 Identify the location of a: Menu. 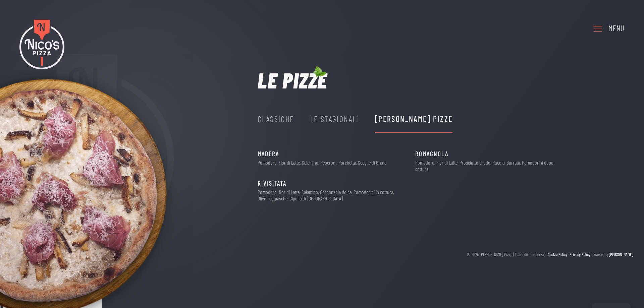
(609, 28).